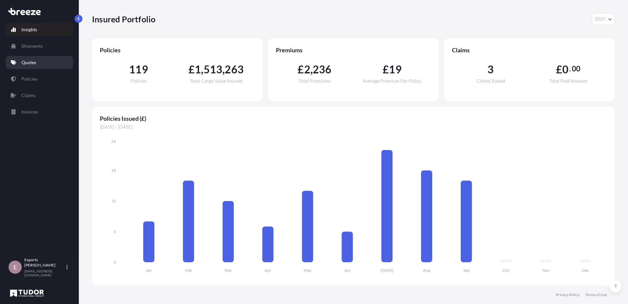 The width and height of the screenshot is (628, 304). Describe the element at coordinates (213, 69) in the screenshot. I see `span: 513` at that location.